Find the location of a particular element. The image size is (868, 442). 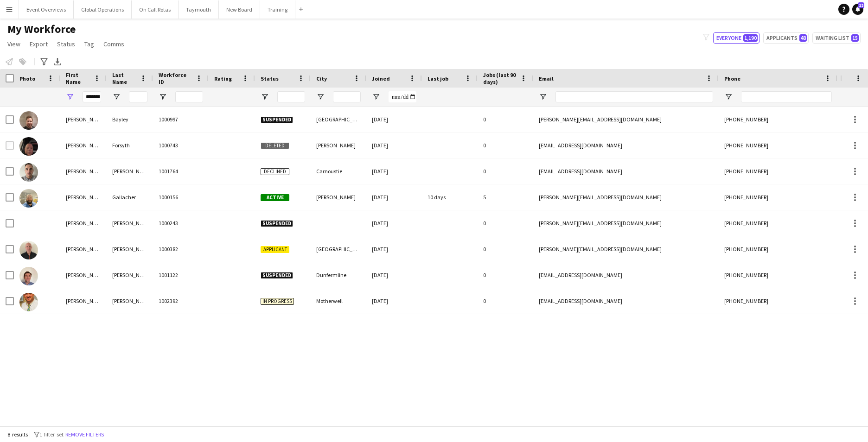

button: Training is located at coordinates (277, 9).